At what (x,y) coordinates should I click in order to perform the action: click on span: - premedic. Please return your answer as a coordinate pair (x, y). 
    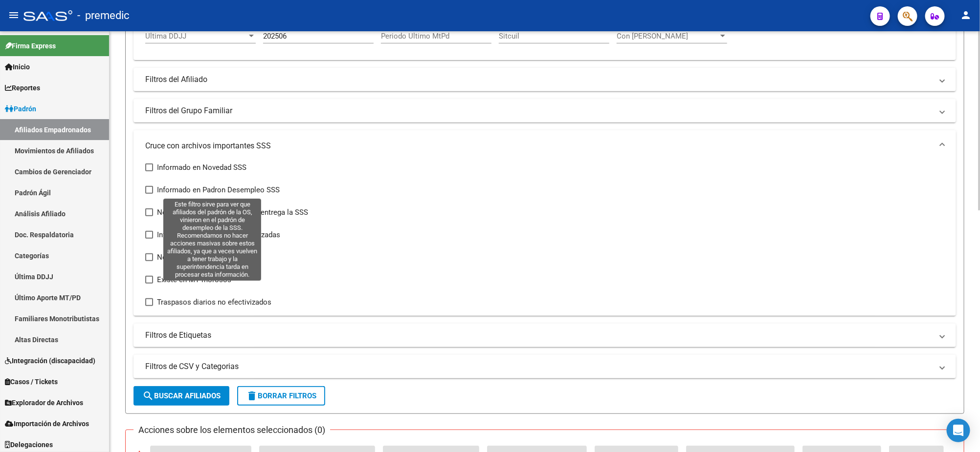
    Looking at the image, I should click on (103, 16).